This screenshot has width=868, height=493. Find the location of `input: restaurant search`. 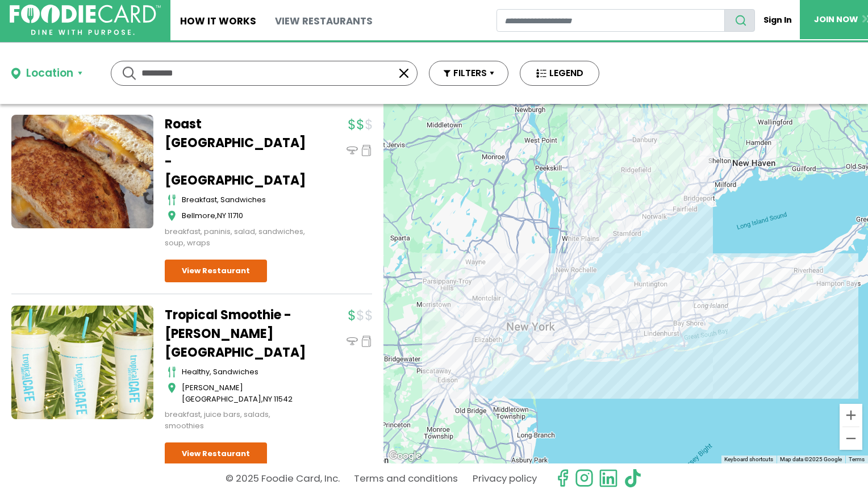

input: restaurant search is located at coordinates (611, 20).